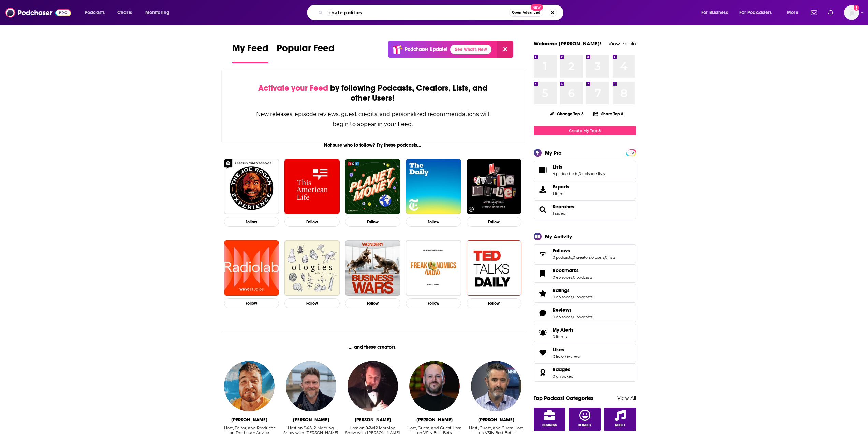 This screenshot has height=434, width=868. I want to click on img: Joe DeCamara, so click(373, 386).